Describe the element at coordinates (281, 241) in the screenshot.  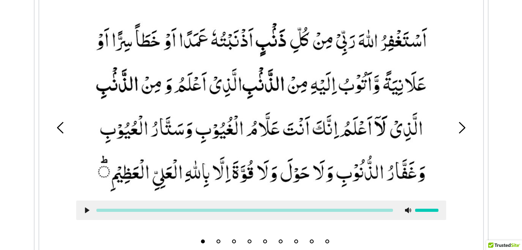
I see `button: 6 of 9` at that location.